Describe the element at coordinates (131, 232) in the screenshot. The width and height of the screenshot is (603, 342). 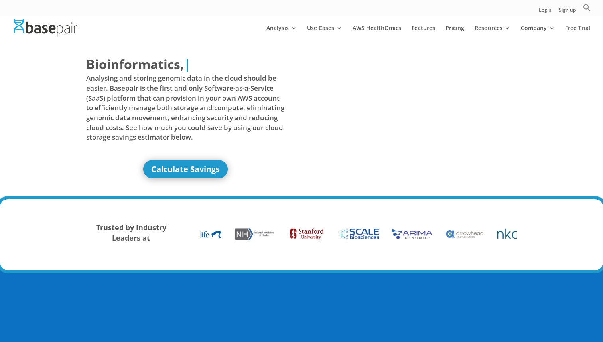
I see `strong: Trusted by Industry Leaders at` at that location.